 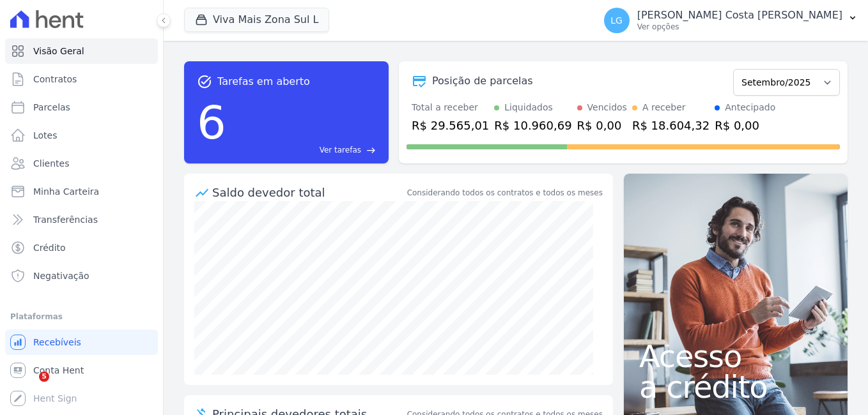 I want to click on span: Minha Carteira, so click(x=66, y=192).